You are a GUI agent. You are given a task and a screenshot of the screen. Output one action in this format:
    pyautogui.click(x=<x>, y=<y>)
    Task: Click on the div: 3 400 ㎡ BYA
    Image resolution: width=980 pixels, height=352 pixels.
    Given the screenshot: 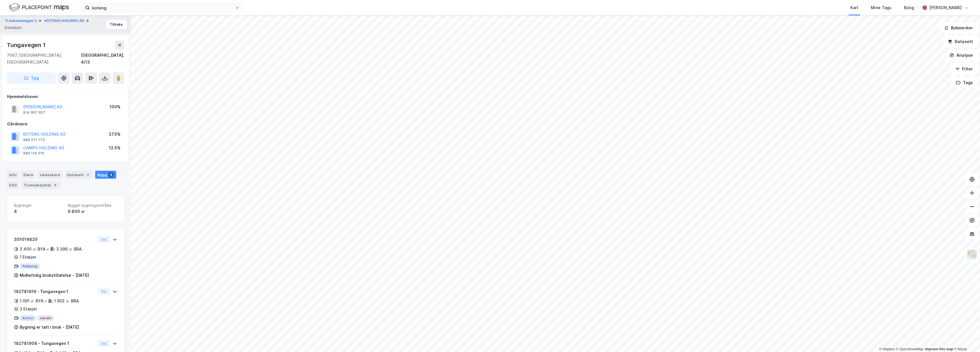 What is the action you would take?
    pyautogui.click(x=33, y=249)
    